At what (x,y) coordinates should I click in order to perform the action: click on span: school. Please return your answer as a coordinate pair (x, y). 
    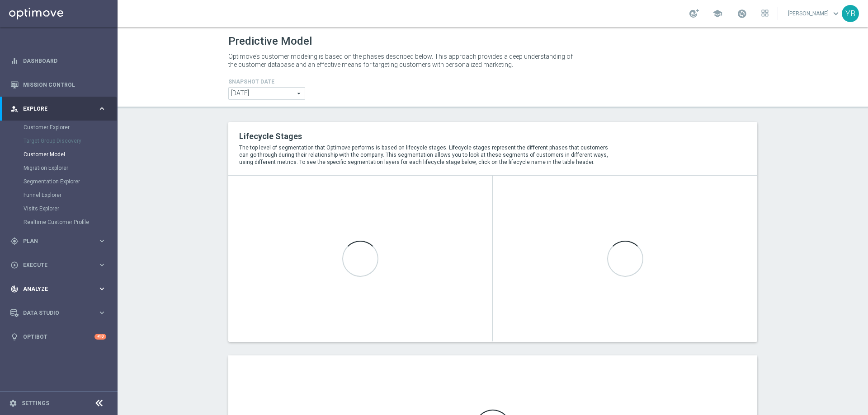
    Looking at the image, I should click on (717, 13).